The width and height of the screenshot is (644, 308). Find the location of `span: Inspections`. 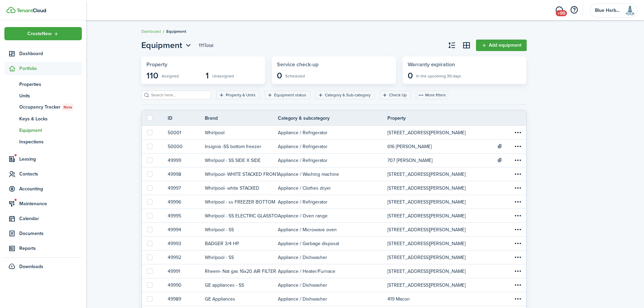

span: Inspections is located at coordinates (50, 142).